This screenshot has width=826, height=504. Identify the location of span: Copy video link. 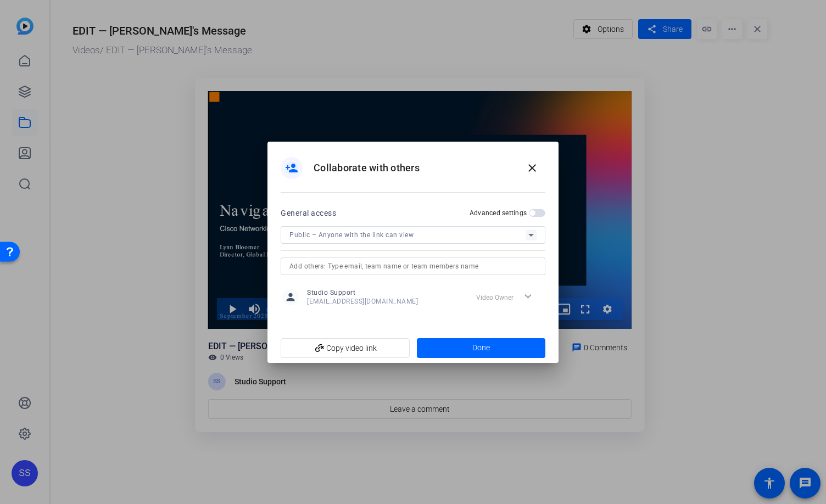
(345, 348).